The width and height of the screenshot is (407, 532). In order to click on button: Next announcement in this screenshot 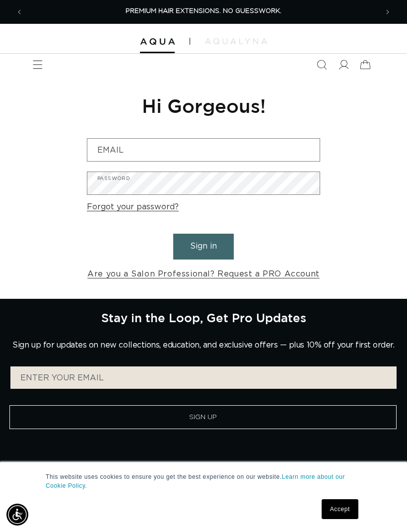, I will do `click(388, 12)`.